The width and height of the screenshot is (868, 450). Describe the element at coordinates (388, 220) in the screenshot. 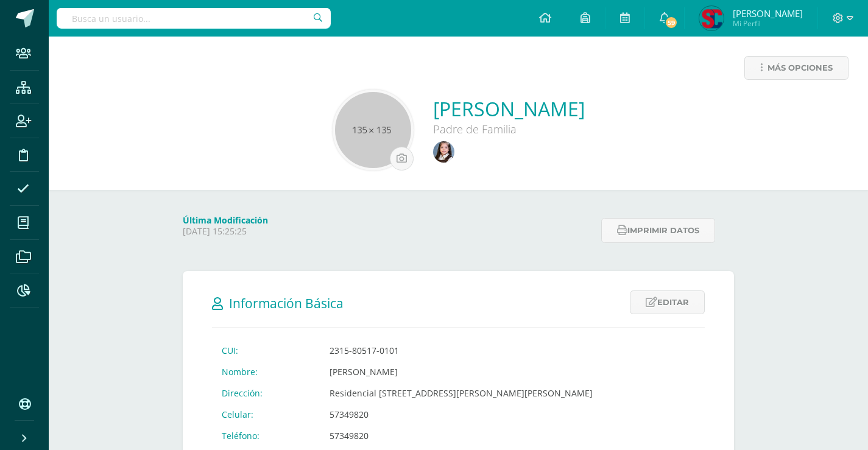

I see `h4: Última Modificación` at that location.